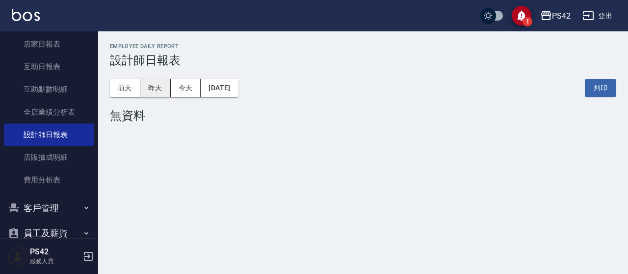  I want to click on img: Logo, so click(25, 15).